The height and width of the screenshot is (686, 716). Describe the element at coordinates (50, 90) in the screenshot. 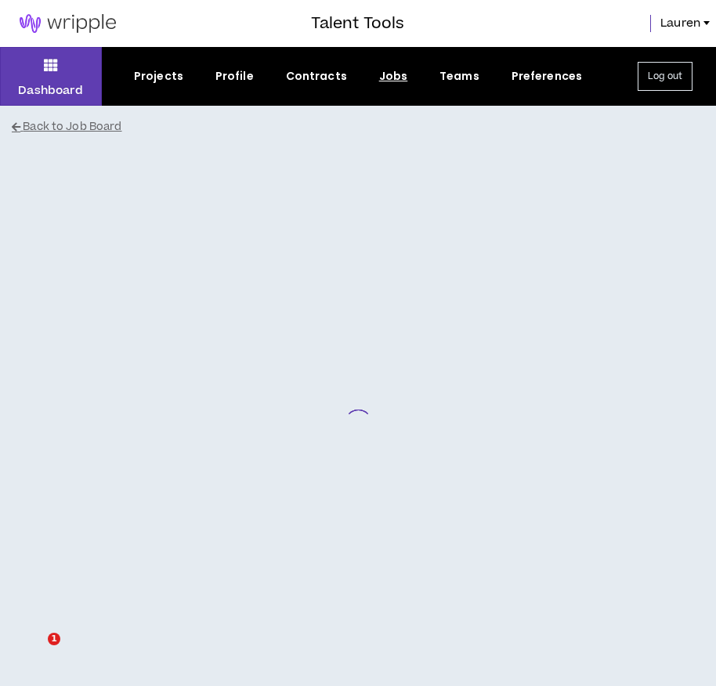

I see `p: Dashboard` at that location.